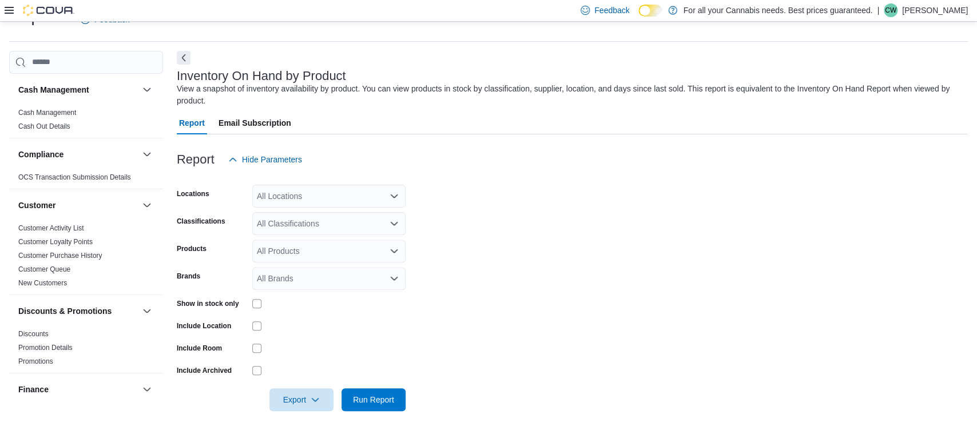  What do you see at coordinates (201, 221) in the screenshot?
I see `label: Classifications` at bounding box center [201, 221].